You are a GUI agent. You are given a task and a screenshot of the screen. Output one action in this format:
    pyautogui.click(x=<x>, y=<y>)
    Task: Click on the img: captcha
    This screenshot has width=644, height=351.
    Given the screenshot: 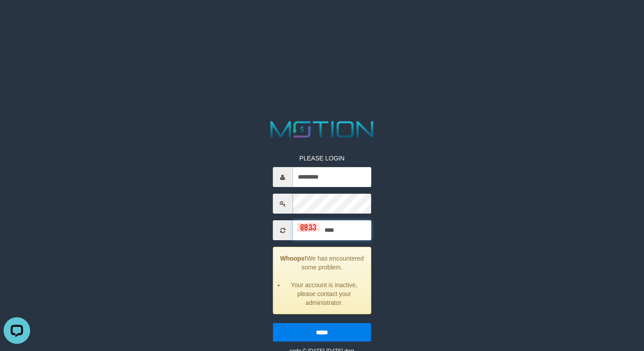 What is the action you would take?
    pyautogui.click(x=308, y=227)
    